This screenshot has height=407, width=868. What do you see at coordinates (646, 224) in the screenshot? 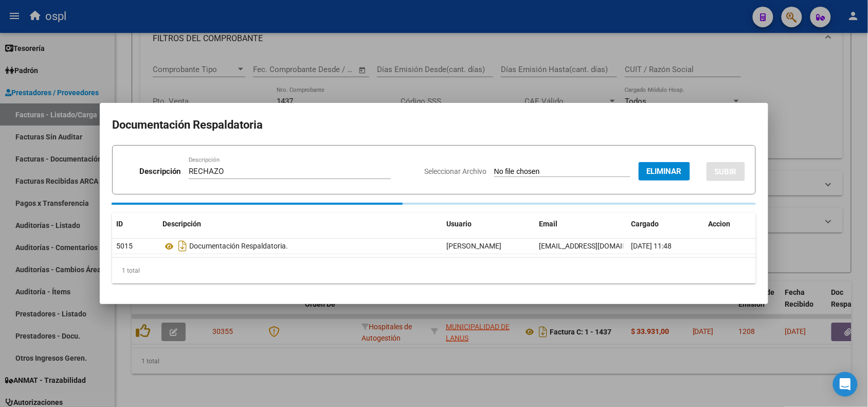
I see `span: Cargado` at bounding box center [646, 224].